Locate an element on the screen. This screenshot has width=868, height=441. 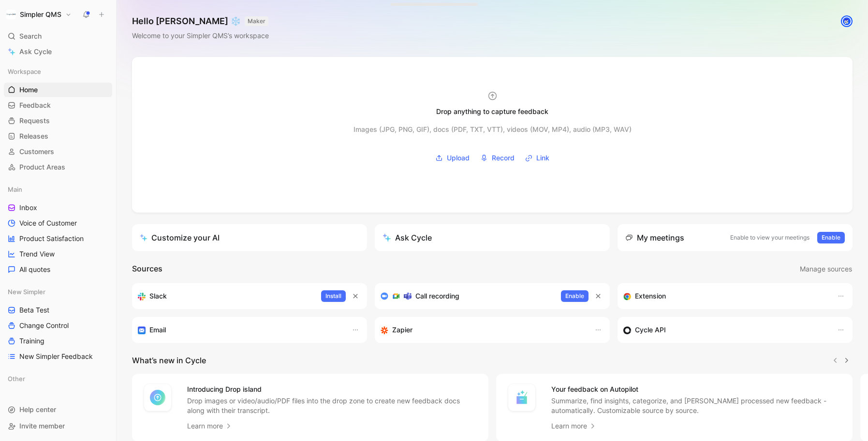
h2: Sources is located at coordinates (147, 270).